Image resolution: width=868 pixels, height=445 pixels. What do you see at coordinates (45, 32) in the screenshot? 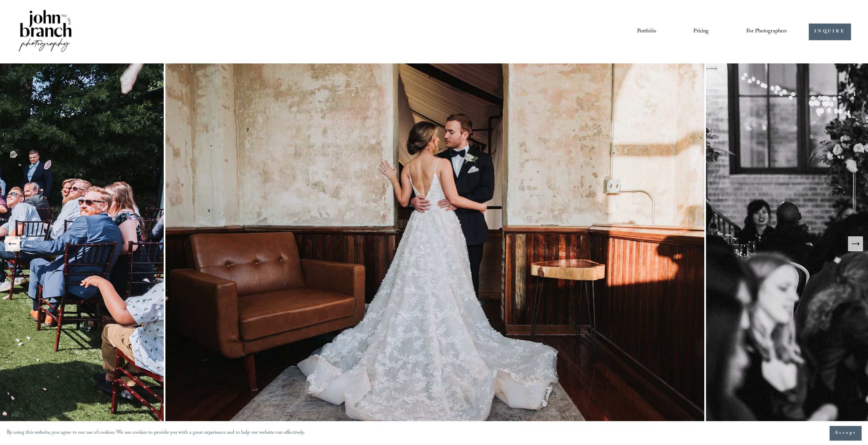
I see `img: John Branch IV Photography` at bounding box center [45, 32].